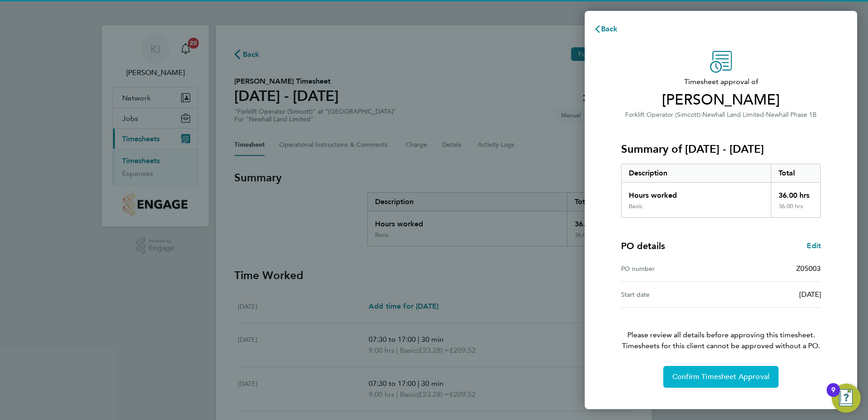 The image size is (868, 420). I want to click on span: Timesheet approval of, so click(721, 82).